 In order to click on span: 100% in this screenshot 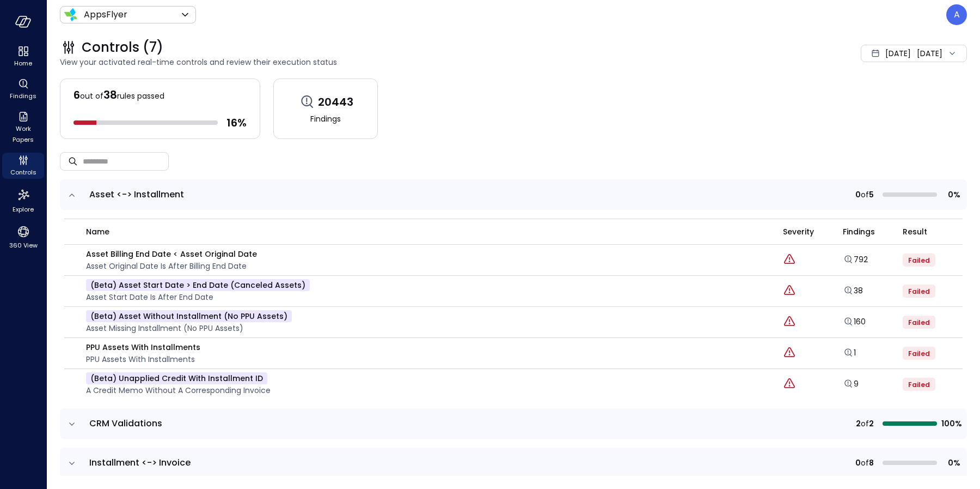, I will do `click(951, 423)`.